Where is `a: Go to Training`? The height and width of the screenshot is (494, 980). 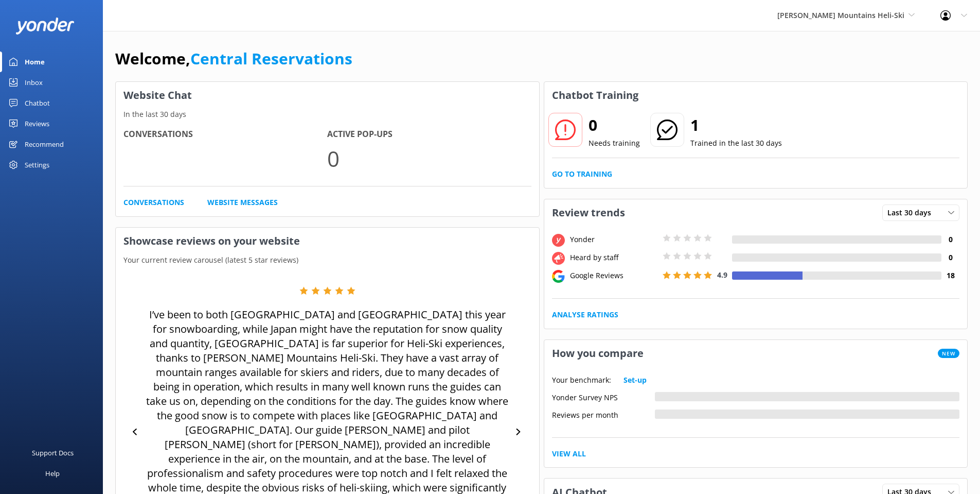
a: Go to Training is located at coordinates (582, 174).